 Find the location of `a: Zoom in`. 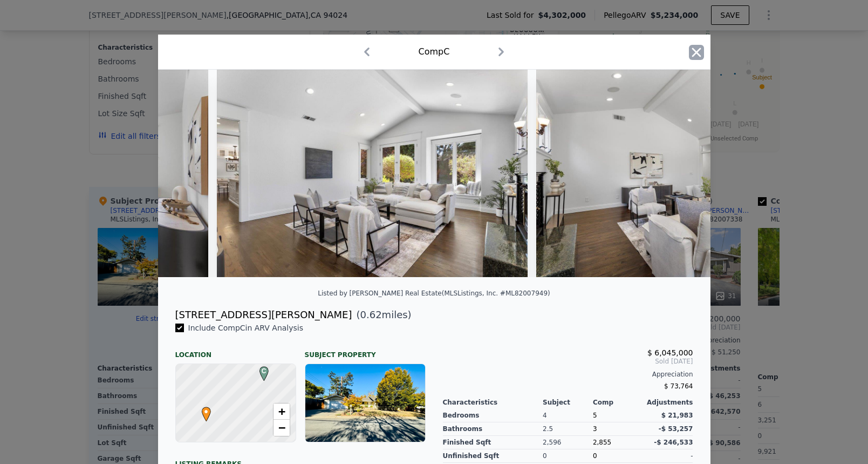

a: Zoom in is located at coordinates (282, 412).